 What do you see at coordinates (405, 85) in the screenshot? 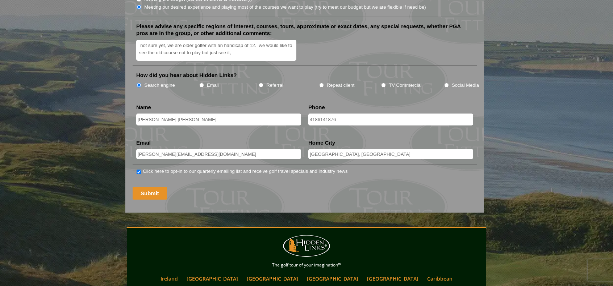
I see `label: TV Commercial` at bounding box center [405, 85].